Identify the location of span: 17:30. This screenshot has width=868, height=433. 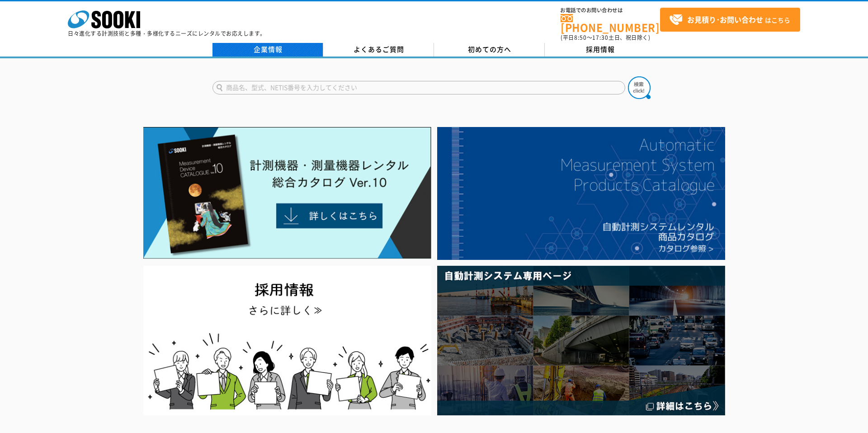
(600, 38).